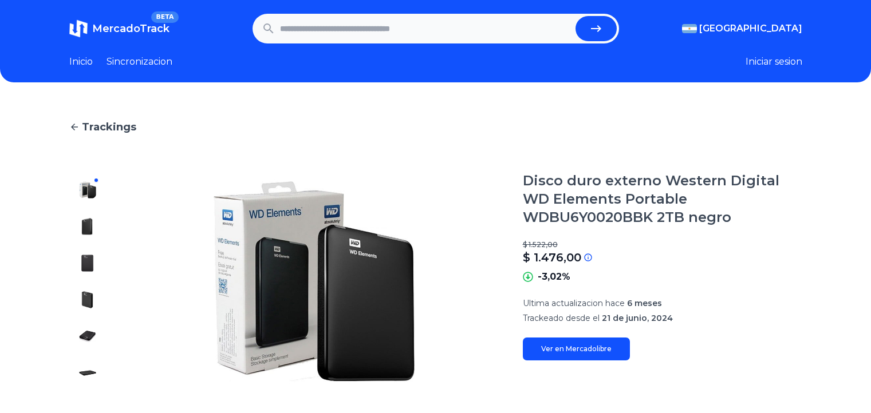 The height and width of the screenshot is (413, 871). What do you see at coordinates (576, 349) in the screenshot?
I see `a: Ver en Mercadolibre` at bounding box center [576, 349].